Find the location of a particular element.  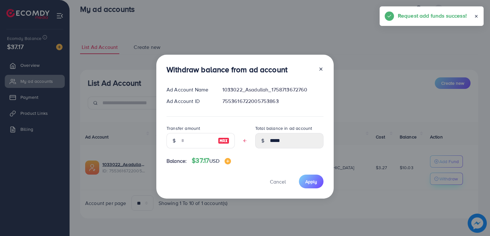

span: Apply is located at coordinates (311, 181).